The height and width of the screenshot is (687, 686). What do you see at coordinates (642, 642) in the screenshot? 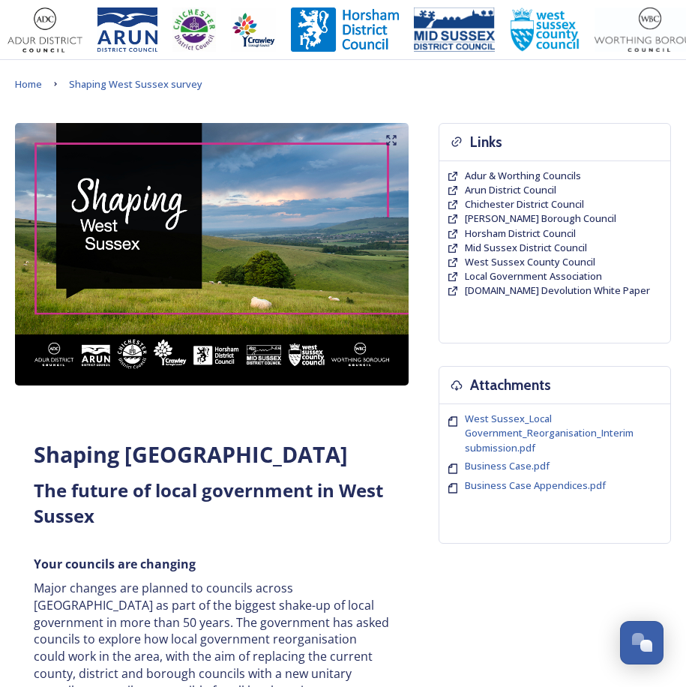
I see `button: Open Chat` at bounding box center [642, 642].